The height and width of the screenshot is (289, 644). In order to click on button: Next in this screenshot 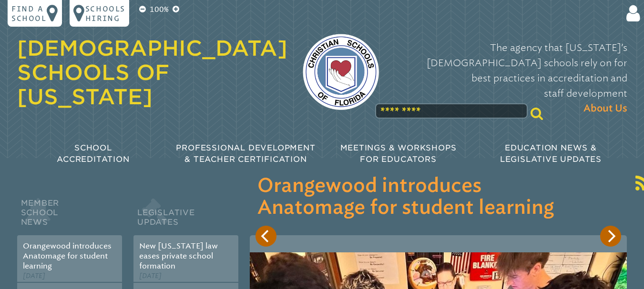, I will do `click(611, 236)`.